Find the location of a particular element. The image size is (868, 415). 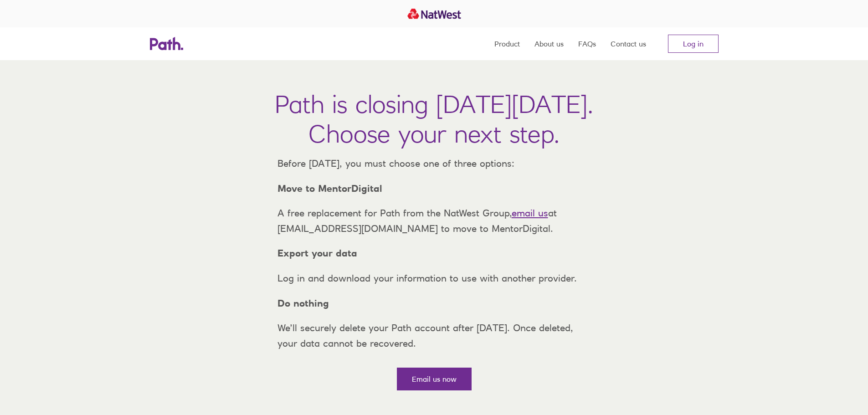

a: Log in is located at coordinates (693, 44).